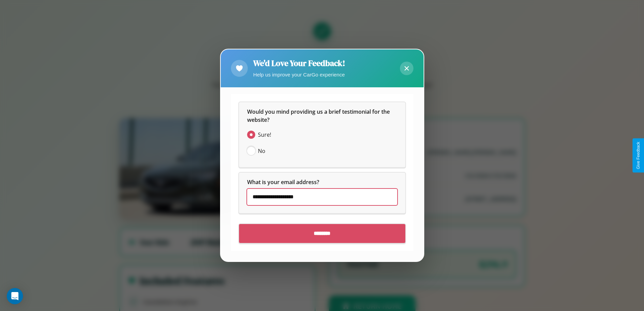 This screenshot has height=311, width=644. What do you see at coordinates (15, 296) in the screenshot?
I see `div: Open Intercom Messenger` at bounding box center [15, 296].